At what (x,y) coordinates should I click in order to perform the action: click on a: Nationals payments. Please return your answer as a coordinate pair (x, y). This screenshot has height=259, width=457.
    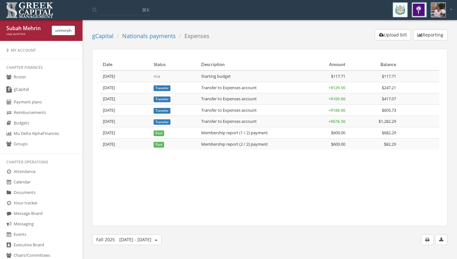
    Looking at the image, I should click on (149, 36).